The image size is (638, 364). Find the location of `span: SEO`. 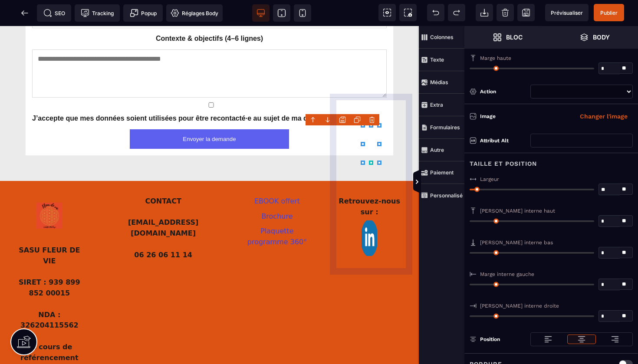

span: SEO is located at coordinates (54, 13).